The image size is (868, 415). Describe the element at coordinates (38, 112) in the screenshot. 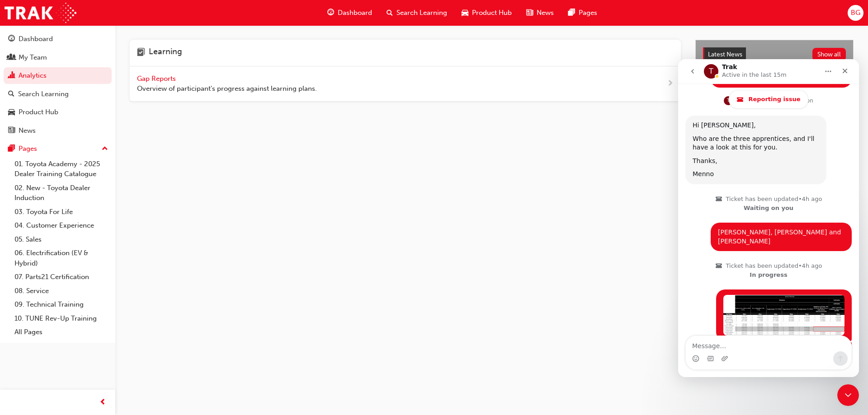

I see `div: Product Hub` at that location.